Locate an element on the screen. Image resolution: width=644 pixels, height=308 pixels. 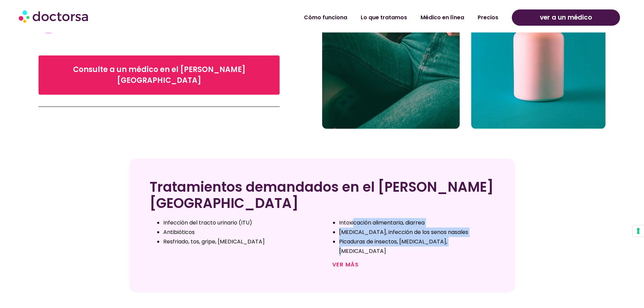
font: Intoxicación alimentaria, diarrea is located at coordinates (381, 223).